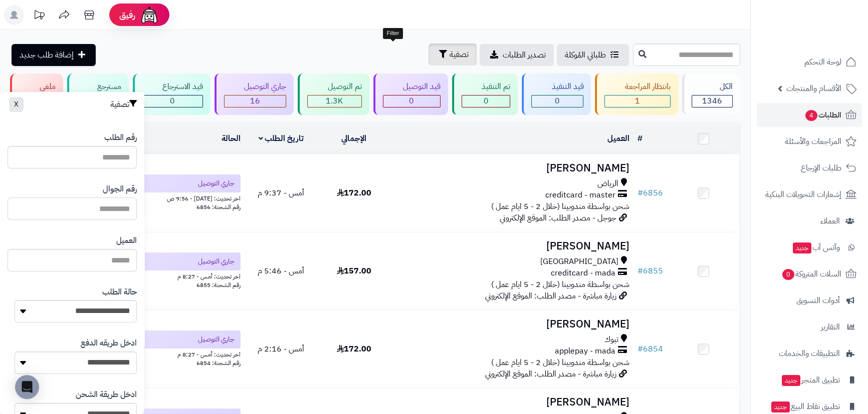 The image size is (868, 414). Describe the element at coordinates (255, 101) in the screenshot. I see `div: 16` at that location.